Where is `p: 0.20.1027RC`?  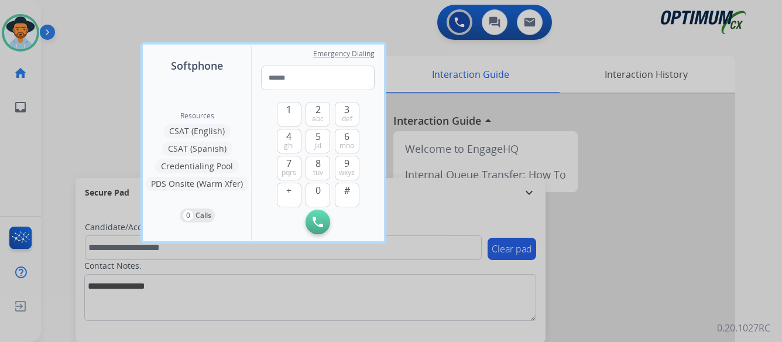 p: 0.20.1027RC is located at coordinates (743, 328).